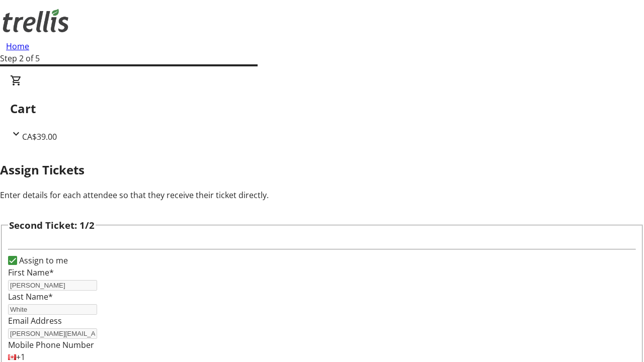 Image resolution: width=644 pixels, height=362 pixels. Describe the element at coordinates (51, 345) in the screenshot. I see `label: Mobile Phone Number` at that location.